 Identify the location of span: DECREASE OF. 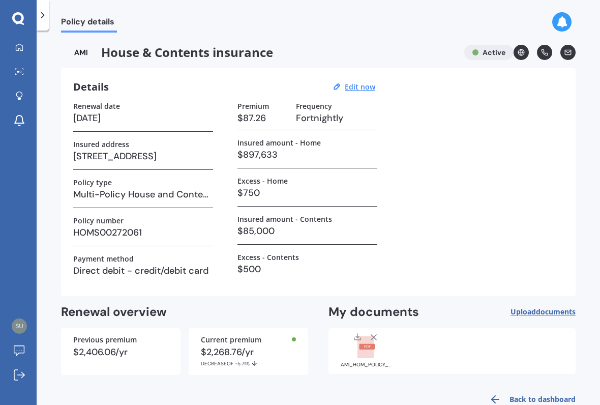
(218, 363).